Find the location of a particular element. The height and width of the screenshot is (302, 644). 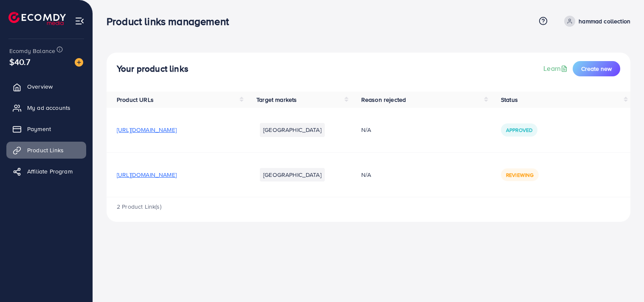

span: Overview is located at coordinates (40, 86).